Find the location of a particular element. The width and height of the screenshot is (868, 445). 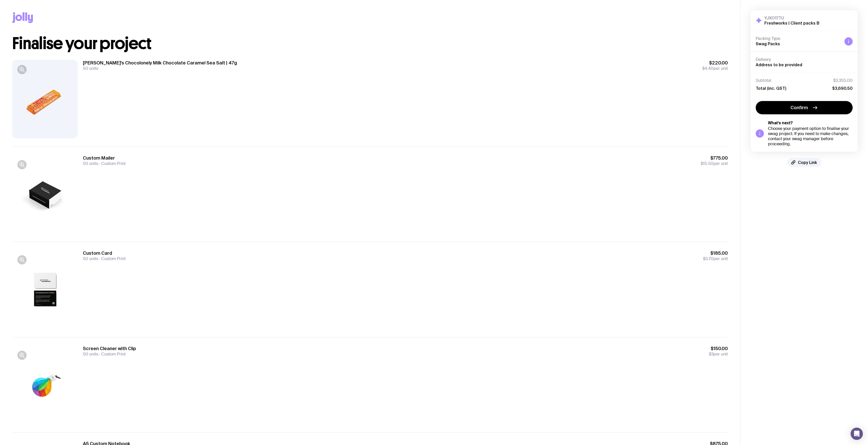

h3: Custom Card is located at coordinates (104, 253).